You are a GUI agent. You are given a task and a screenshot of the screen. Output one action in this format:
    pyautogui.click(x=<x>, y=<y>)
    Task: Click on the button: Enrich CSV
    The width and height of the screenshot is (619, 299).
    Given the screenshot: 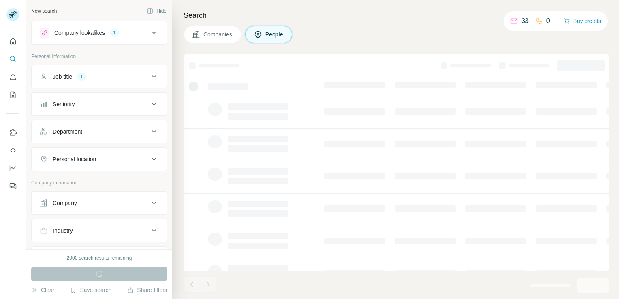 What is the action you would take?
    pyautogui.click(x=13, y=77)
    